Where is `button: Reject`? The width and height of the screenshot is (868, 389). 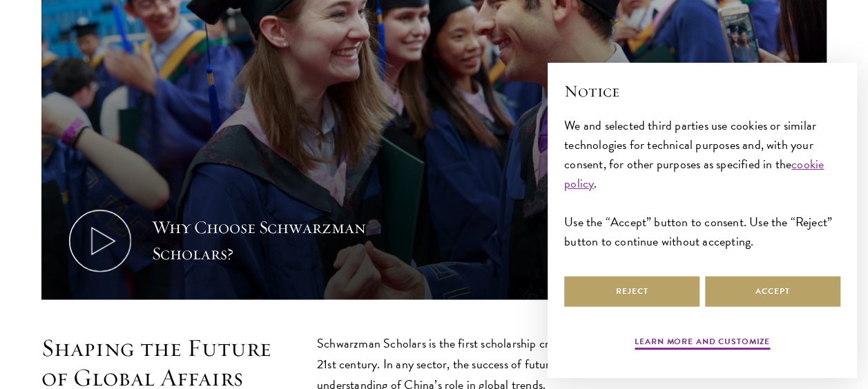
button: Reject is located at coordinates (632, 291).